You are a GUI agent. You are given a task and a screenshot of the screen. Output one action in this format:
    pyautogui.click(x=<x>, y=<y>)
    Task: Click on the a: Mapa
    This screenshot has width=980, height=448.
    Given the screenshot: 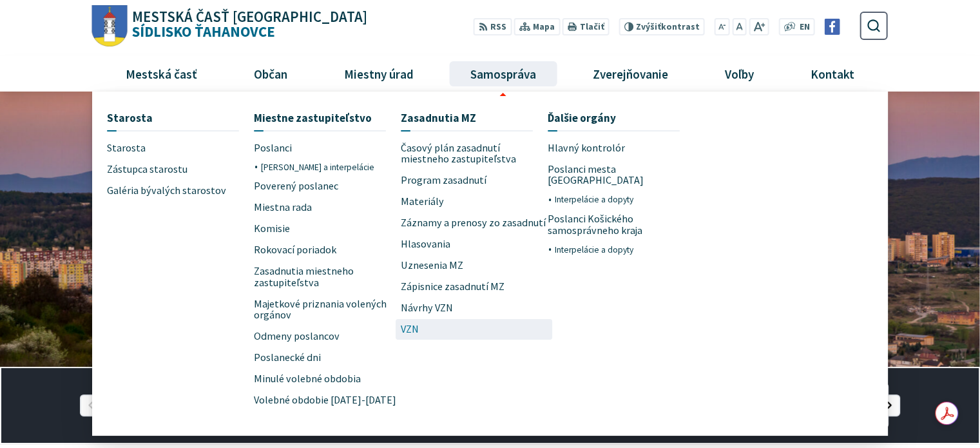 What is the action you would take?
    pyautogui.click(x=537, y=26)
    